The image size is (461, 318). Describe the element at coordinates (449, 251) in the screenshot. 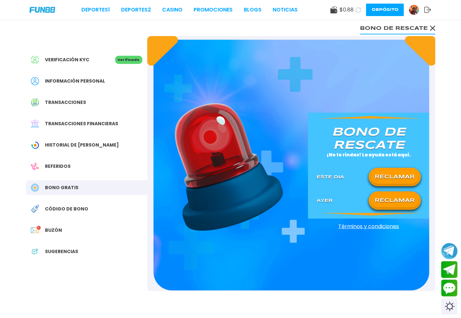

I see `button: Join telegram channel` at that location.